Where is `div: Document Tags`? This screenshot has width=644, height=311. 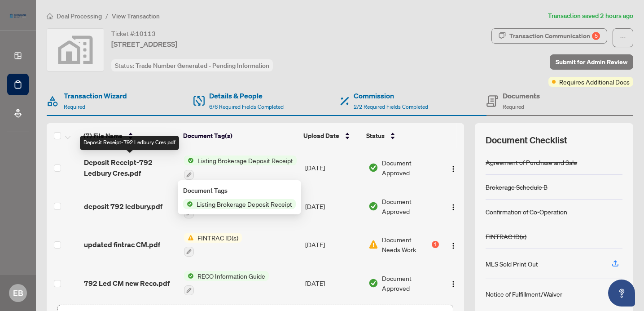
div: Document Tags is located at coordinates (239, 190).